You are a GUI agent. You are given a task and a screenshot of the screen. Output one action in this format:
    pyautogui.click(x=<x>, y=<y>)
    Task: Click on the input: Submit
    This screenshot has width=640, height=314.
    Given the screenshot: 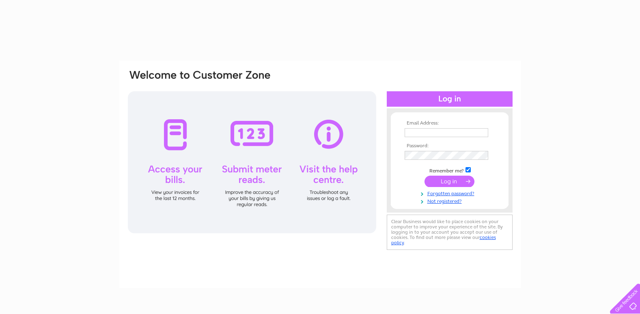 What is the action you would take?
    pyautogui.click(x=449, y=181)
    